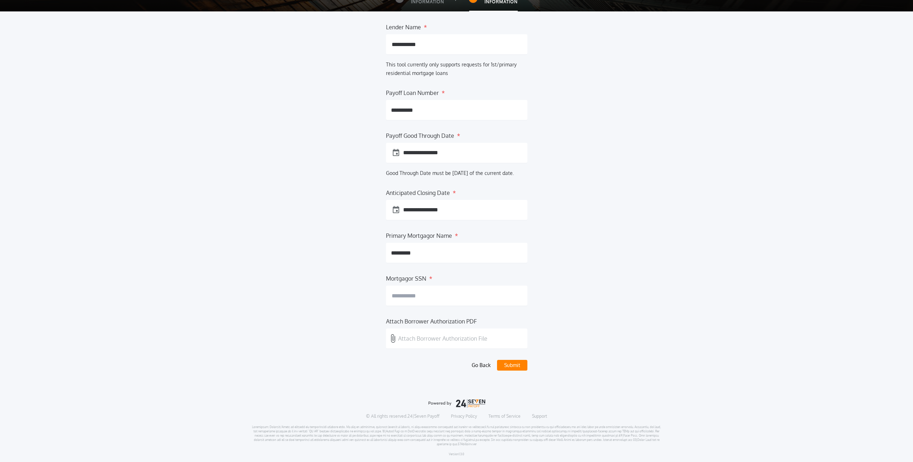 The image size is (913, 462). Describe the element at coordinates (504, 416) in the screenshot. I see `a: Terms of Service` at that location.